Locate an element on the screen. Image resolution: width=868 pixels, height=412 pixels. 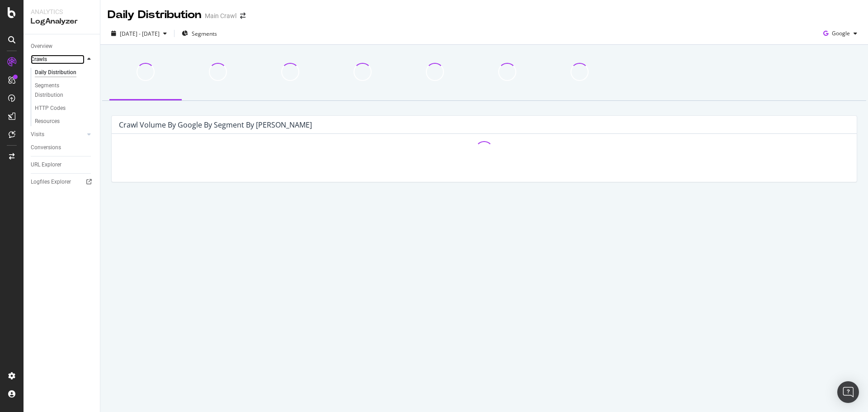
button: Segments is located at coordinates (200, 34).